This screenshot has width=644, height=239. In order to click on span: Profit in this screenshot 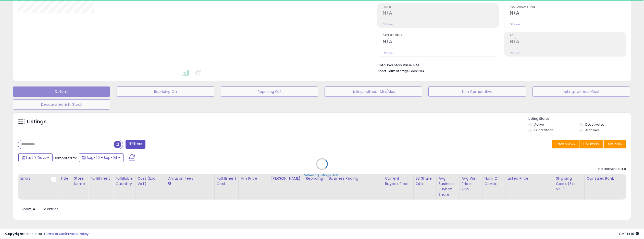, I will do `click(441, 7)`.